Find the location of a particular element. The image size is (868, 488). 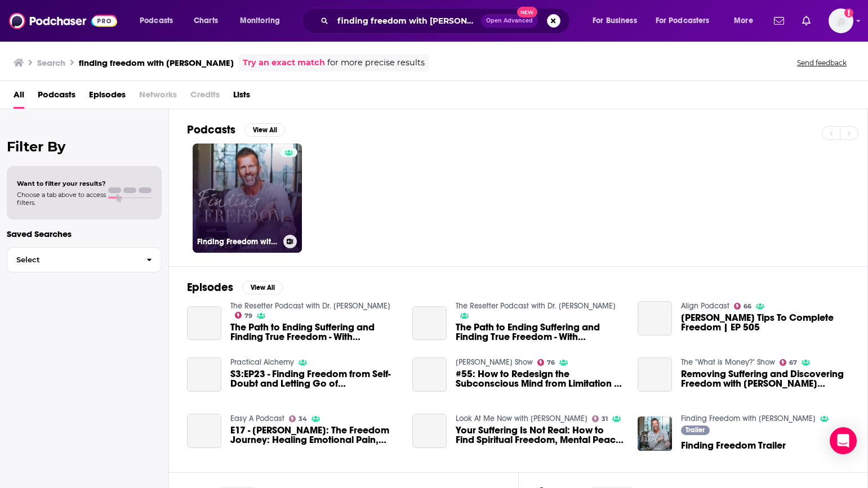

a: Align Podcast is located at coordinates (705, 306).